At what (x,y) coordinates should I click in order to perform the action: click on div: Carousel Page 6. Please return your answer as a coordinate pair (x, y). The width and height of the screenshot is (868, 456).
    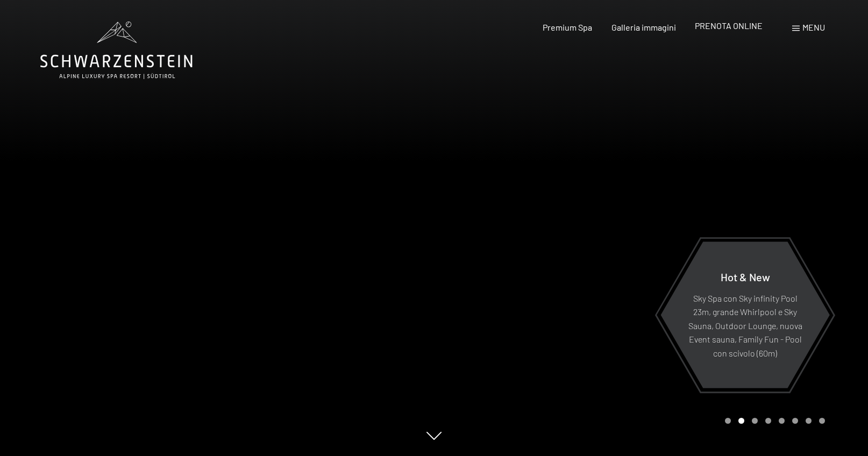
    Looking at the image, I should click on (795, 421).